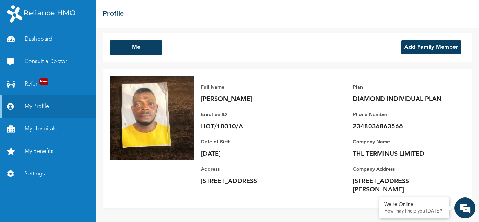  I want to click on div: Minimize live chat window, so click(123, 12).